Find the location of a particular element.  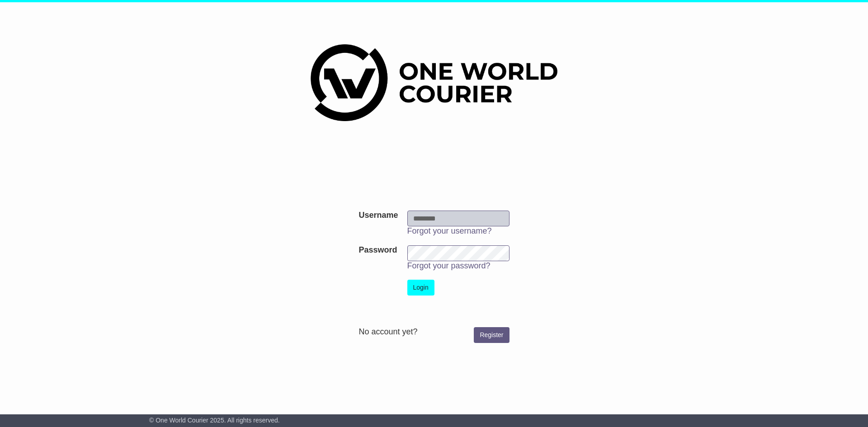

button: Login is located at coordinates (421, 287).